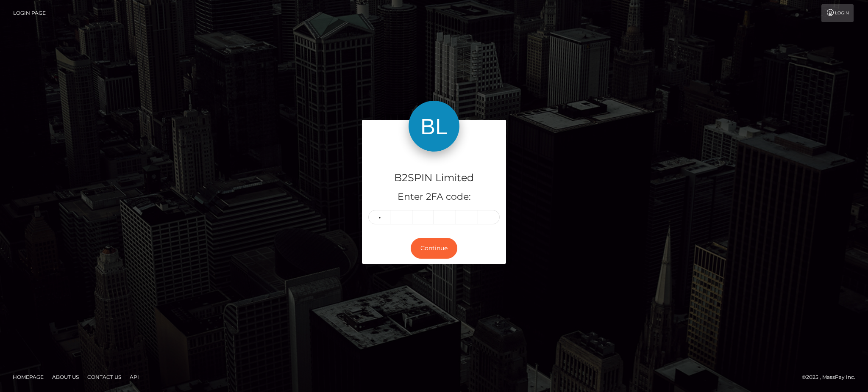  Describe the element at coordinates (28, 376) in the screenshot. I see `a: Homepage` at that location.